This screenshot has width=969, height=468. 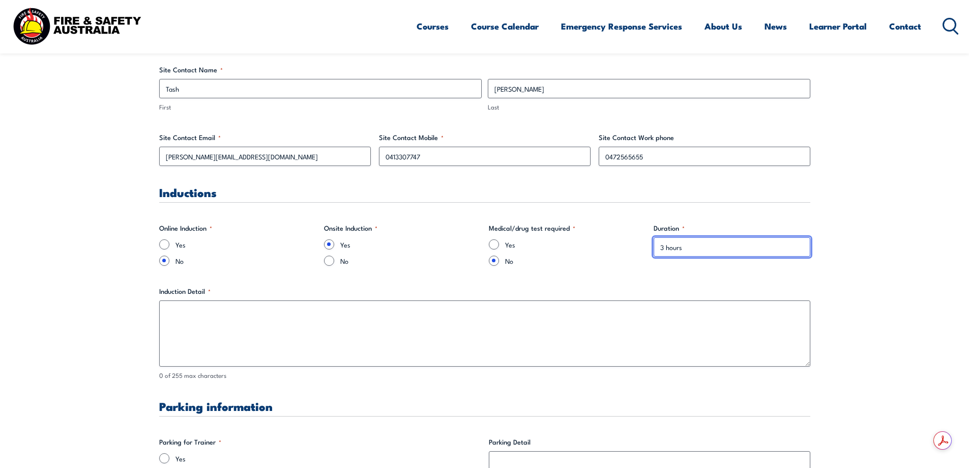 I want to click on div: 0 of 255 max characters, so click(x=485, y=375).